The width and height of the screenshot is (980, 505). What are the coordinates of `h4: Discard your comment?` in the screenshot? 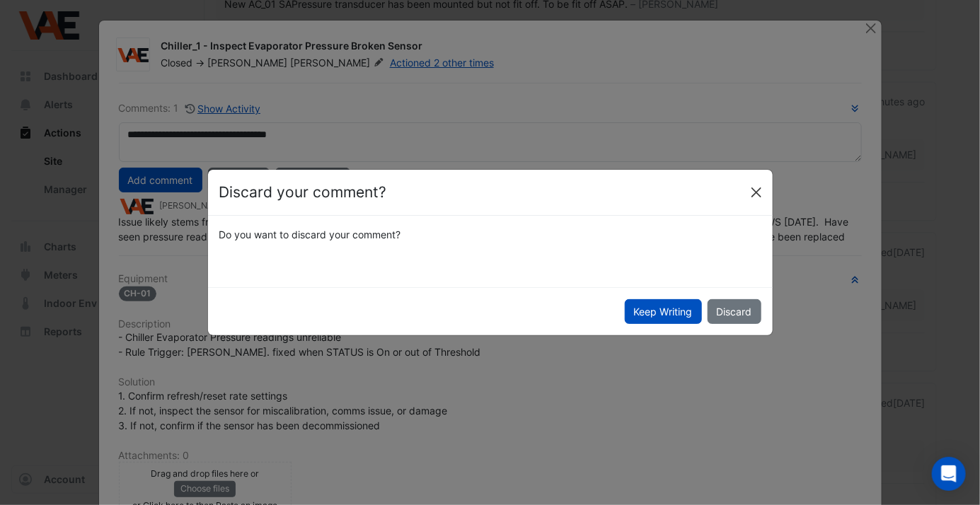 It's located at (303, 192).